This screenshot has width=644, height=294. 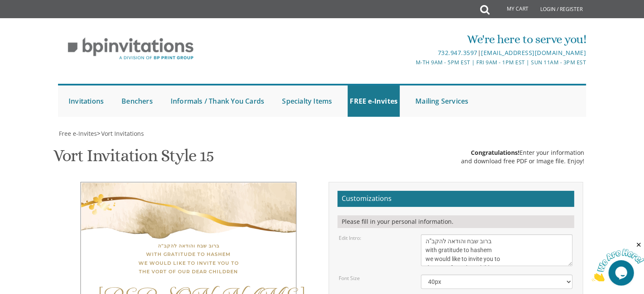 I want to click on textarea: With much gratitude to Hashem We would like to invite you to The vort of our dear children, so click(x=497, y=250).